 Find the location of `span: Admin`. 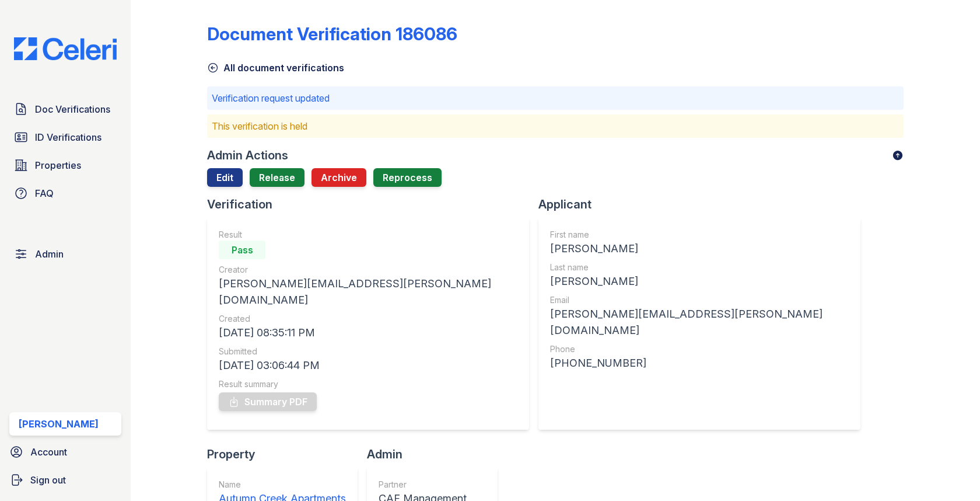

span: Admin is located at coordinates (49, 254).